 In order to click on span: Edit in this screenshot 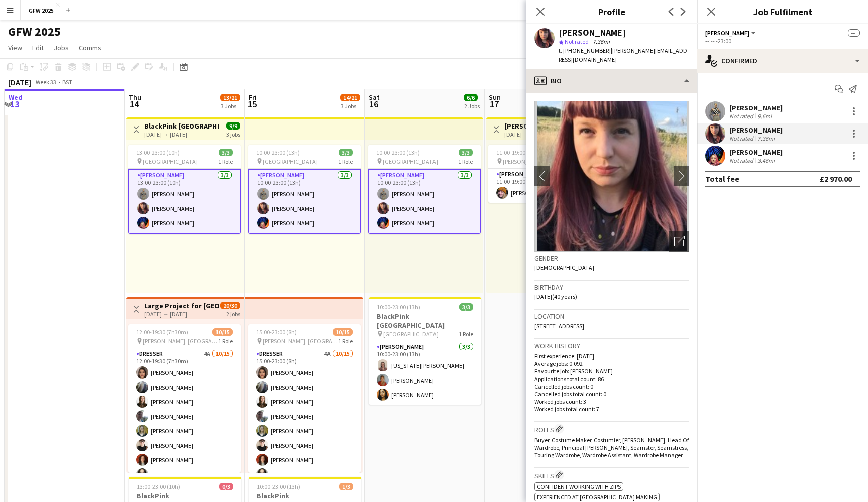, I will do `click(38, 48)`.